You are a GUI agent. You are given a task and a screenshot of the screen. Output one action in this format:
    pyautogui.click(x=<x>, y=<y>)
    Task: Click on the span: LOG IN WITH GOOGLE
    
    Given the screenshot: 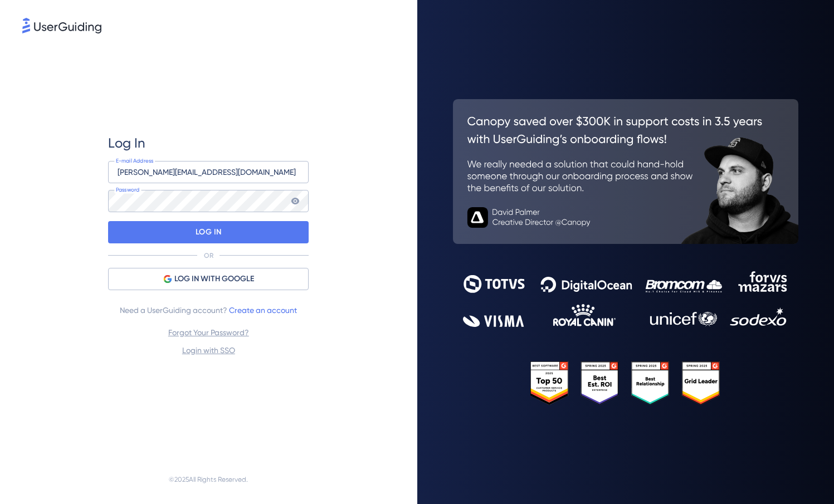 What is the action you would take?
    pyautogui.click(x=214, y=279)
    